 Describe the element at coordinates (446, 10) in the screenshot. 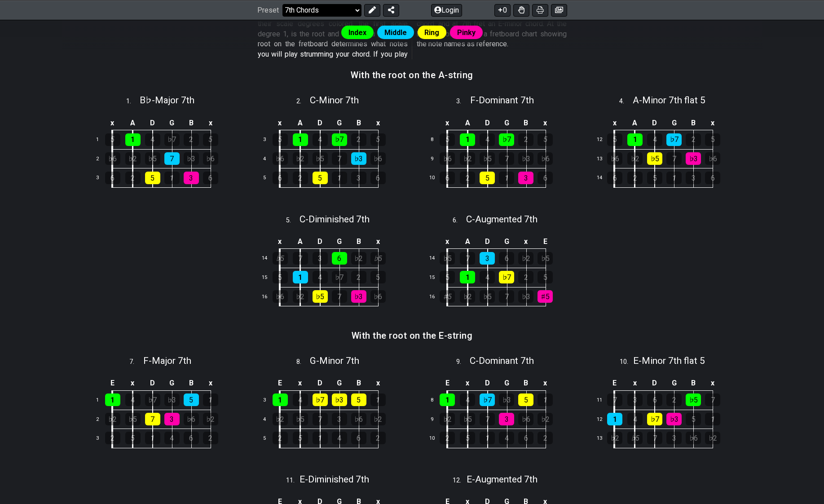

I see `button: Login` at that location.